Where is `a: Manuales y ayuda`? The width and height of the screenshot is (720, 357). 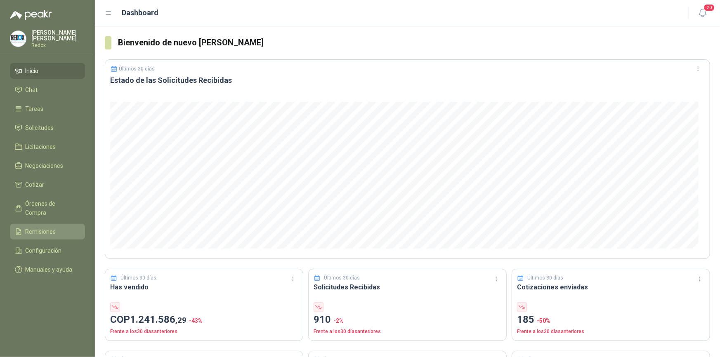 a: Manuales y ayuda is located at coordinates (47, 270).